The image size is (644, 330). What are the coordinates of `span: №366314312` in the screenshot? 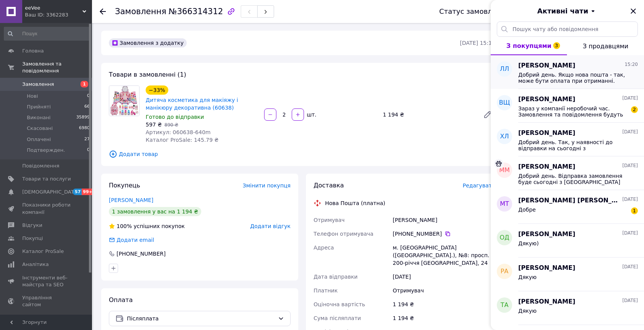 It's located at (196, 11).